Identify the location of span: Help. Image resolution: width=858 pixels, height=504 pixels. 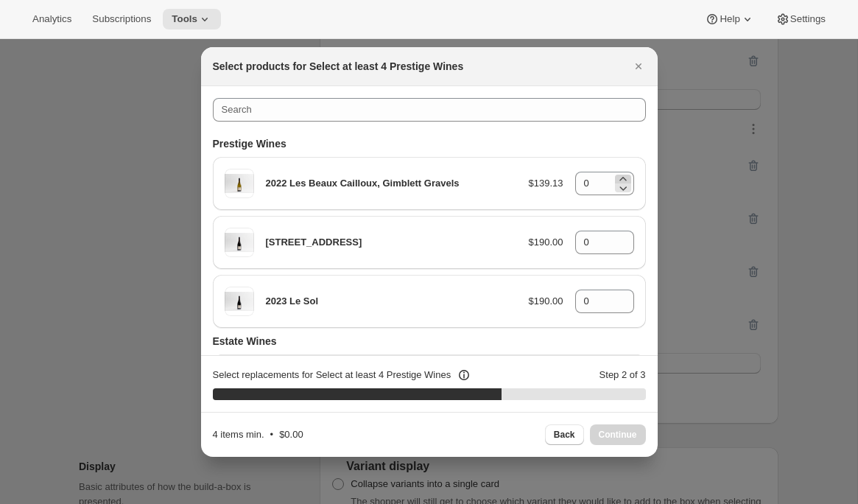
(729, 19).